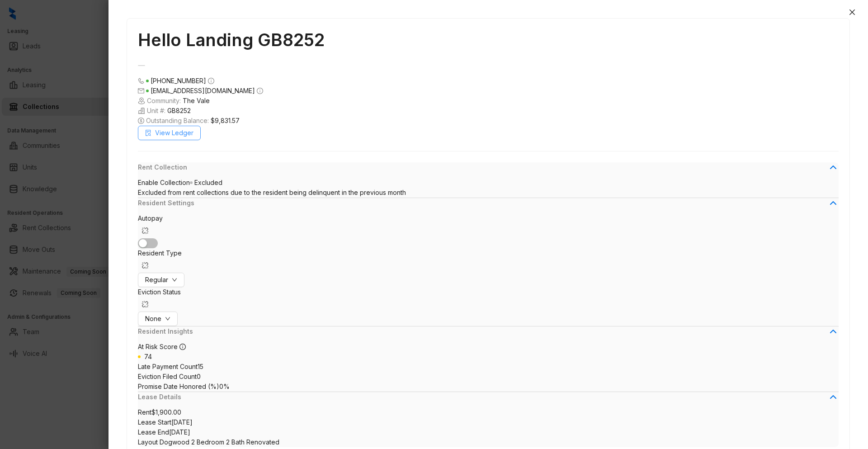  Describe the element at coordinates (168, 367) in the screenshot. I see `span: Late Payment Count` at that location.